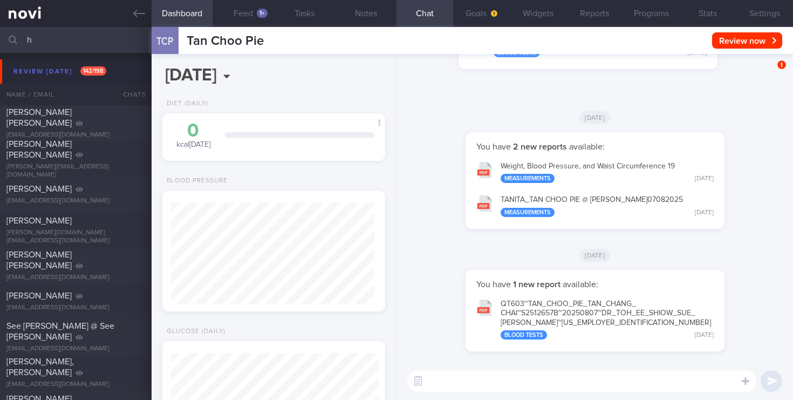 The image size is (793, 400). Describe the element at coordinates (195, 181) in the screenshot. I see `div: Blood Pressure` at that location.